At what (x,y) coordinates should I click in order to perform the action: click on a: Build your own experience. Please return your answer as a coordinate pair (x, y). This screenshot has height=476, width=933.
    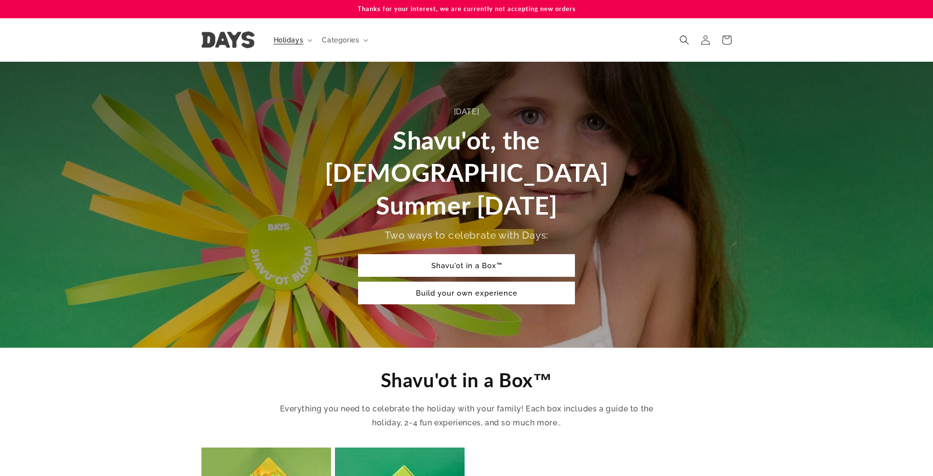
    Looking at the image, I should click on (466, 292).